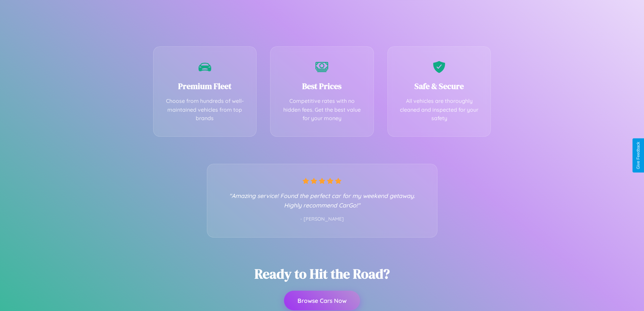  I want to click on h2: Ready to Hit the Road?, so click(322, 274).